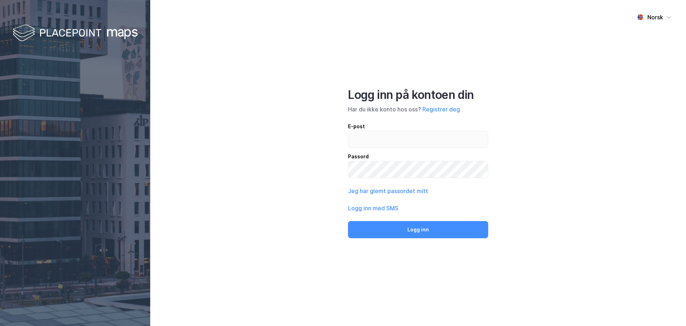  I want to click on div: Har du ikke konto hos oss?, so click(418, 109).